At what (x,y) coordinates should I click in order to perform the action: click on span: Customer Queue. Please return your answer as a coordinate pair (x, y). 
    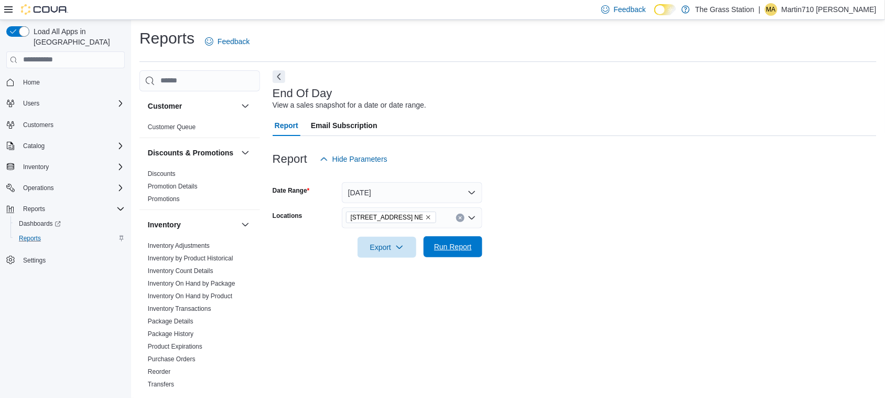
    Looking at the image, I should click on (171, 127).